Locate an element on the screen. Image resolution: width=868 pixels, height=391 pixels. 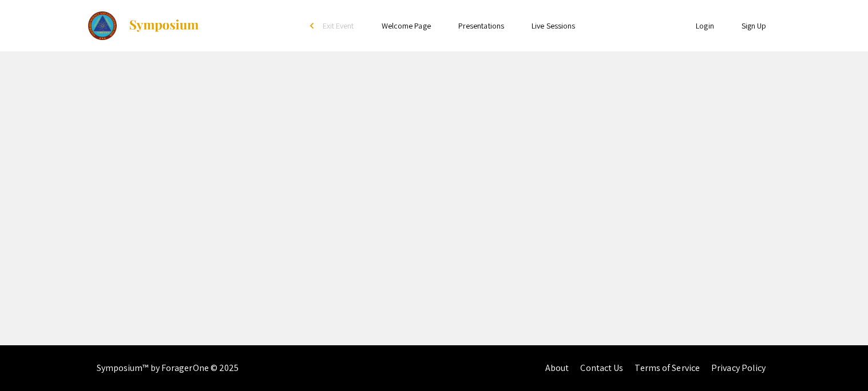
a: Welcome Page is located at coordinates (406, 26).